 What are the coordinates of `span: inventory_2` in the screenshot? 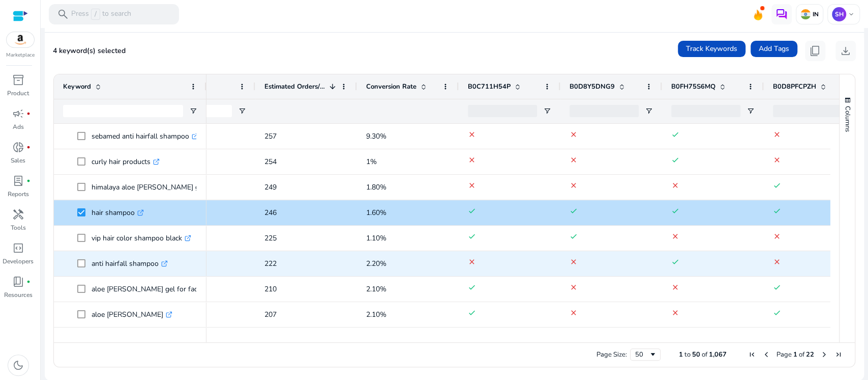 It's located at (18, 80).